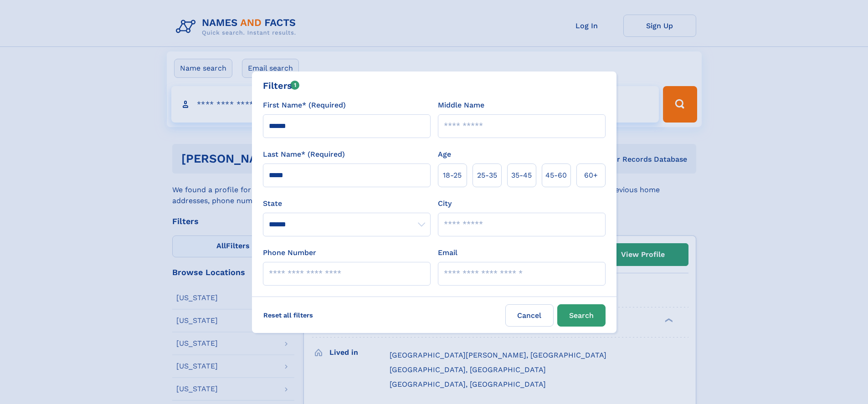 This screenshot has height=404, width=868. Describe the element at coordinates (288, 316) in the screenshot. I see `label: Reset all filters` at that location.